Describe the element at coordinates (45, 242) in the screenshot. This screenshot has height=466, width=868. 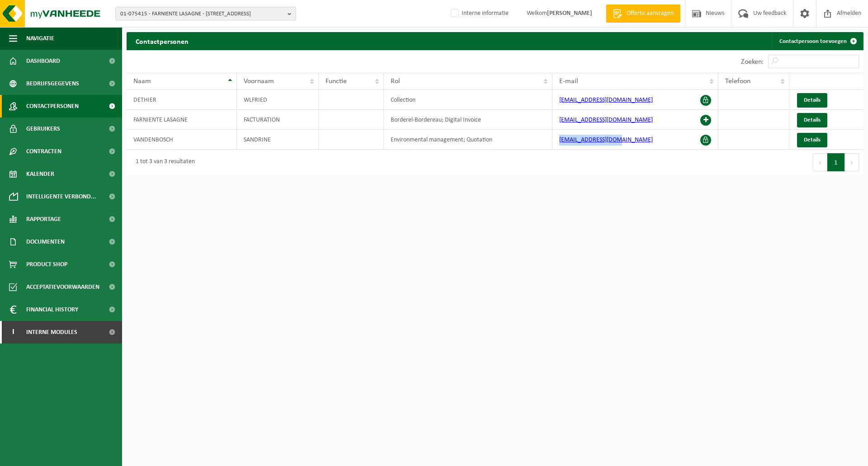
I see `span: Documenten` at that location.